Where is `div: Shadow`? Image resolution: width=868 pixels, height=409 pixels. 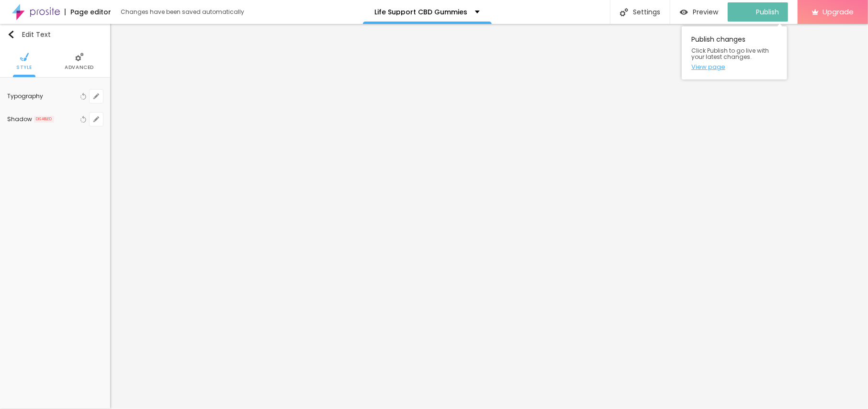
div: Shadow is located at coordinates (19, 119).